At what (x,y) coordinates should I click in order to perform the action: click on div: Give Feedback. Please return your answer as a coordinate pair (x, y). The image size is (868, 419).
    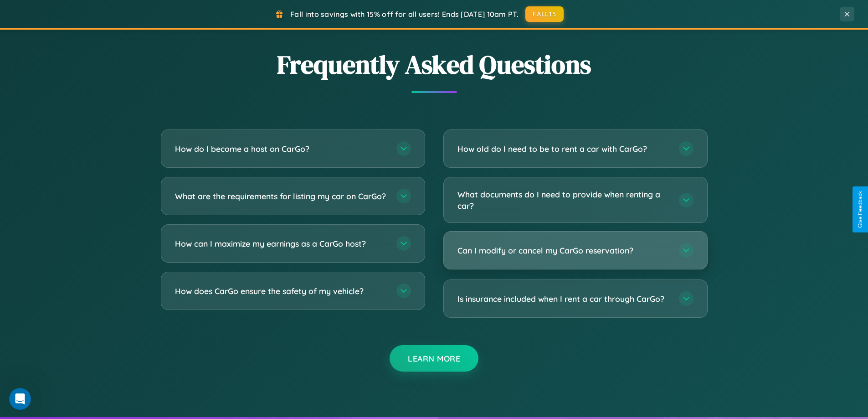
    Looking at the image, I should click on (861, 209).